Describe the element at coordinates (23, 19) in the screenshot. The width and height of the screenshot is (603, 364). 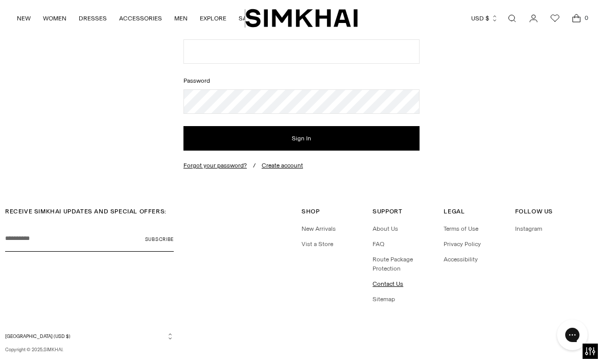
I see `a: NEW` at that location.